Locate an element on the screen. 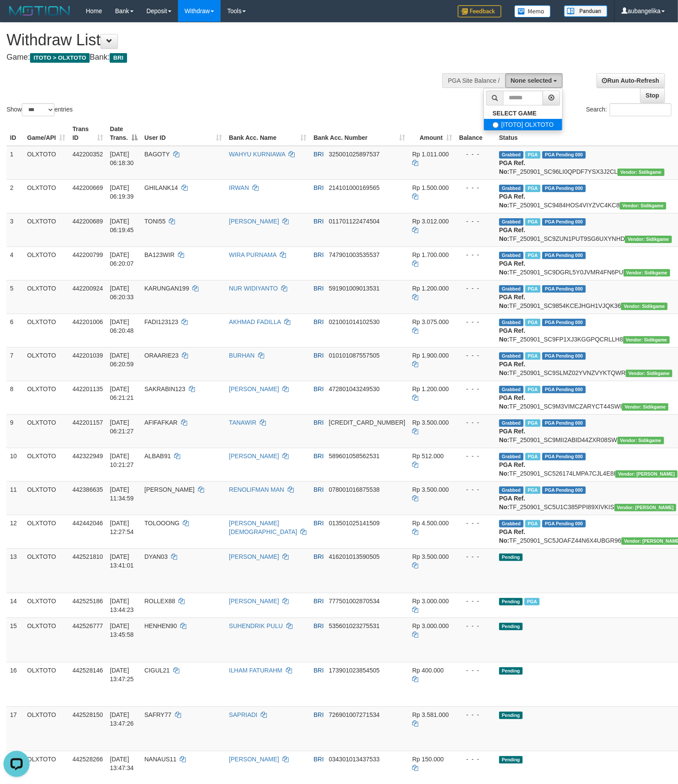 The image size is (678, 784). a: WAHYU KURNIAWA is located at coordinates (257, 154).